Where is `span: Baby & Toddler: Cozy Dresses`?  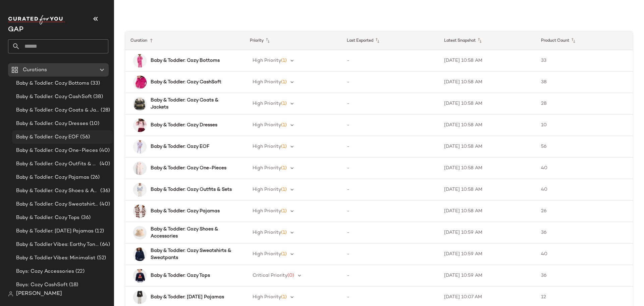 span: Baby & Toddler: Cozy Dresses is located at coordinates (52, 123).